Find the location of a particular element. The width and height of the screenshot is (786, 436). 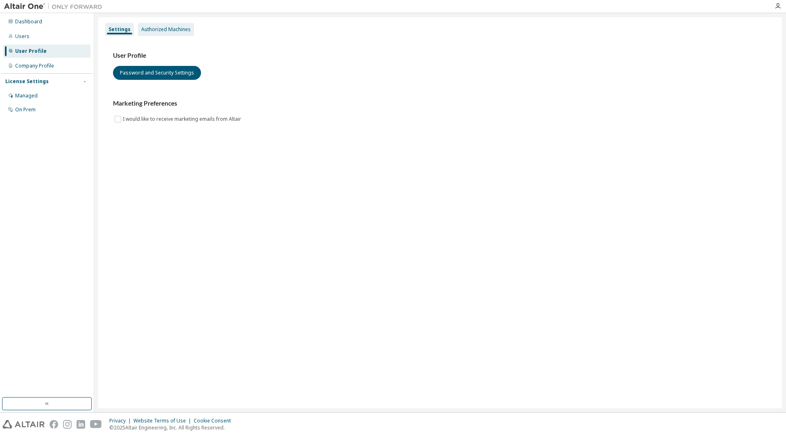

div: Privacy is located at coordinates (121, 421).